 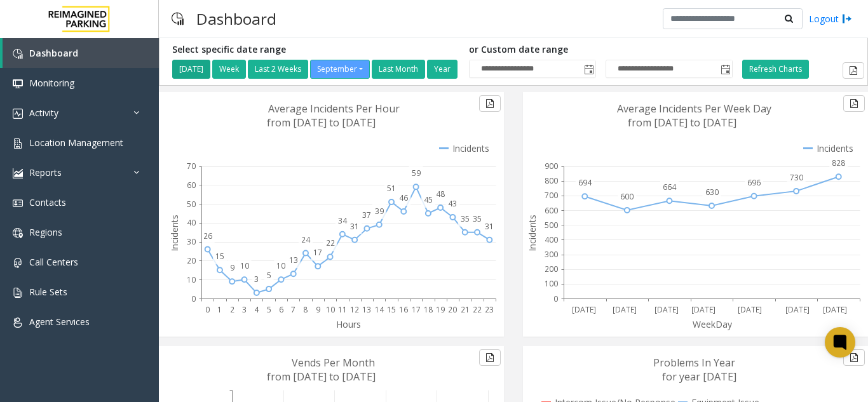 I want to click on text: 30, so click(x=191, y=241).